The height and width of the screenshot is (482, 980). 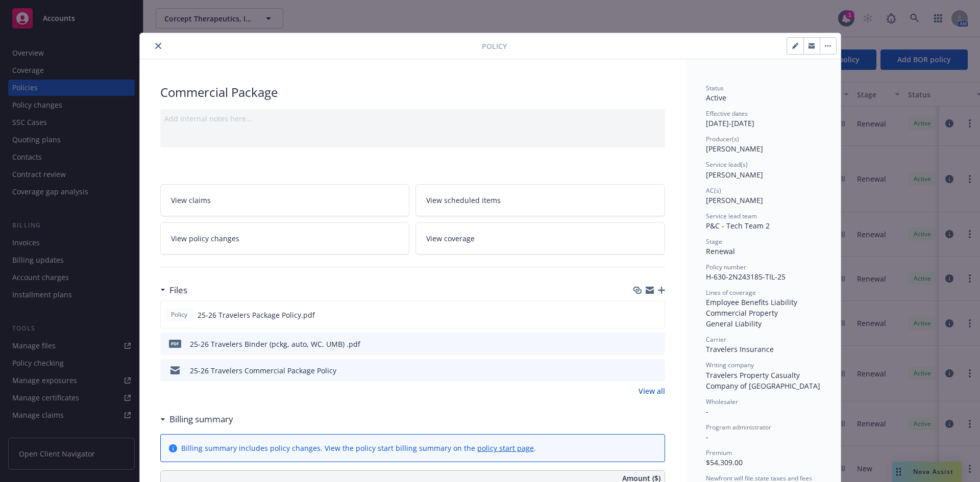 What do you see at coordinates (178, 290) in the screenshot?
I see `h3: Files` at bounding box center [178, 290].